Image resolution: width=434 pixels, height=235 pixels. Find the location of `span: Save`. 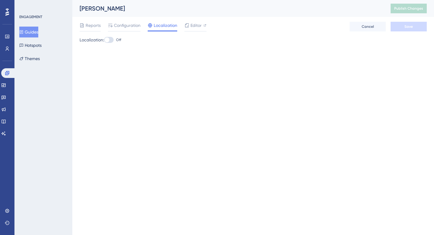

span: Save is located at coordinates (409, 27).